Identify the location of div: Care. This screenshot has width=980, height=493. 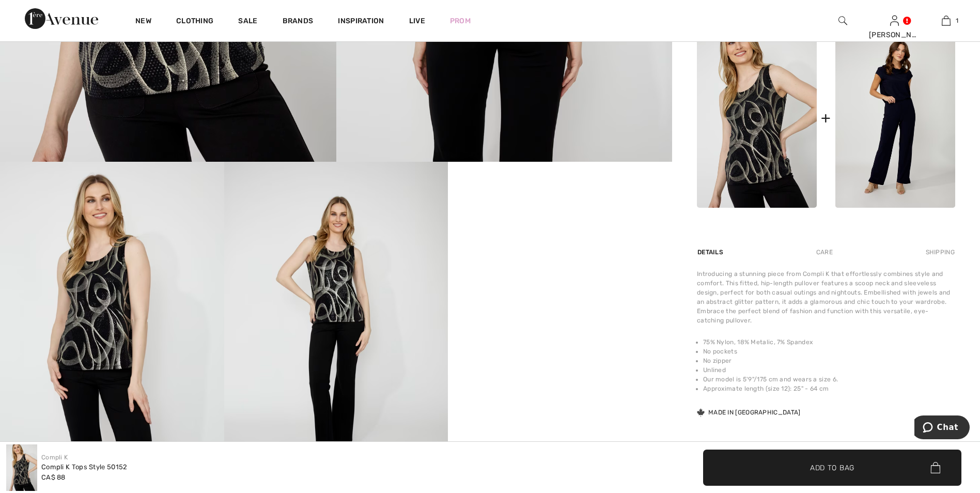
(824, 253).